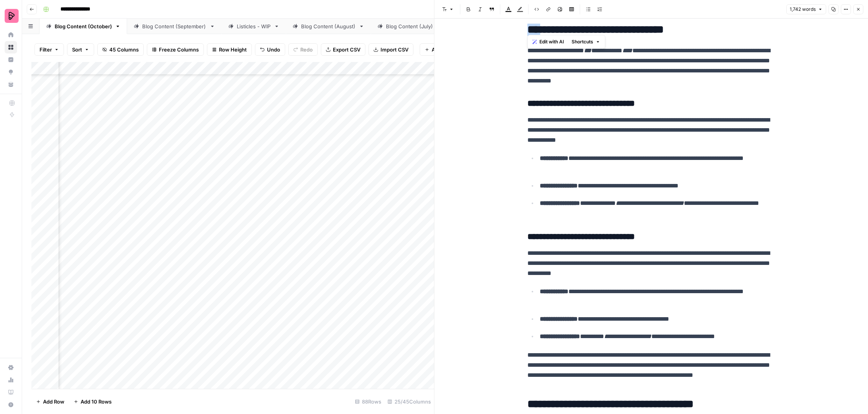 This screenshot has height=414, width=868. What do you see at coordinates (174, 26) in the screenshot?
I see `div: Blog Content (September)` at bounding box center [174, 26].